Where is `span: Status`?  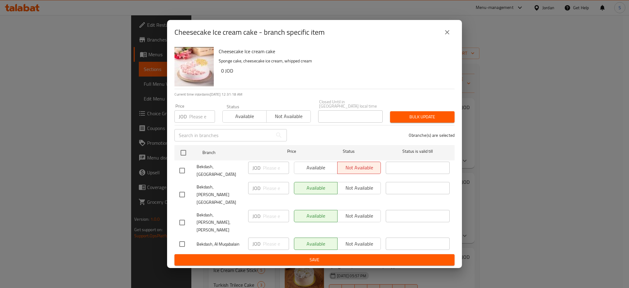 span: Status is located at coordinates (349, 151).